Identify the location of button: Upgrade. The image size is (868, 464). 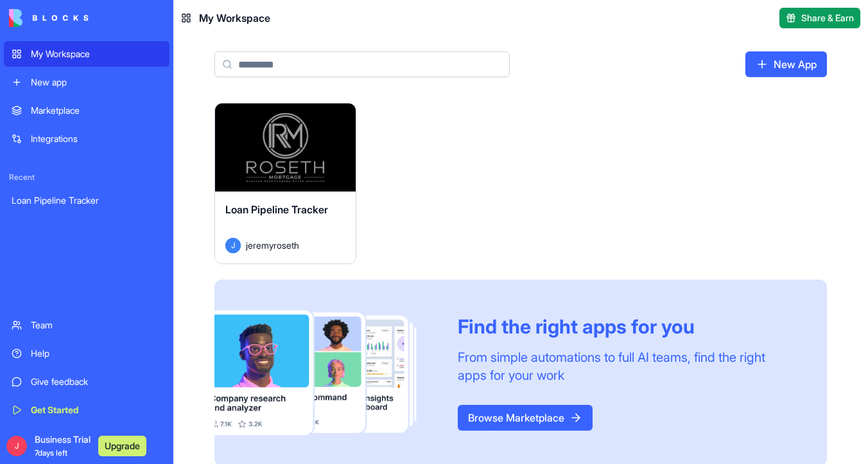
(122, 446).